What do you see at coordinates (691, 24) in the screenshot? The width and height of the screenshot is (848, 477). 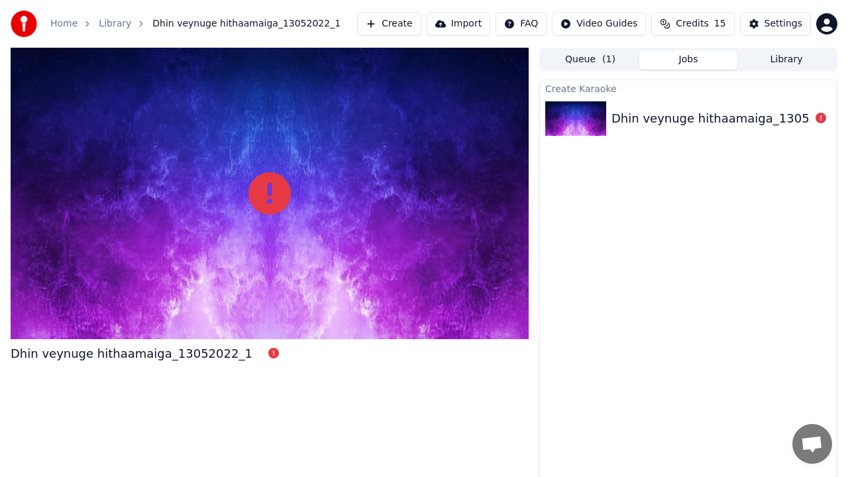 I see `span: Credits` at bounding box center [691, 24].